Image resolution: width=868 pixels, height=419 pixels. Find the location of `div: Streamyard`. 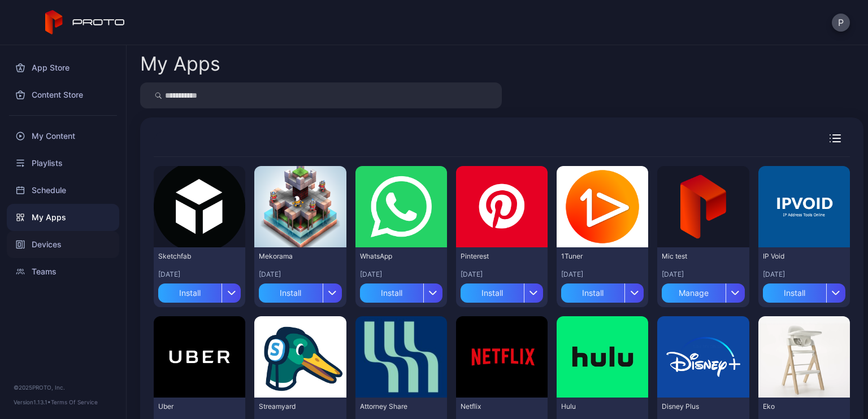

div: Streamyard is located at coordinates (290, 407).